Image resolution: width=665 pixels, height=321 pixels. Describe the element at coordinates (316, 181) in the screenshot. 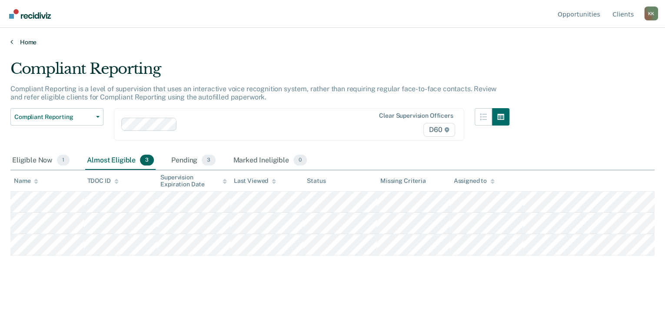

I see `div: Status` at that location.